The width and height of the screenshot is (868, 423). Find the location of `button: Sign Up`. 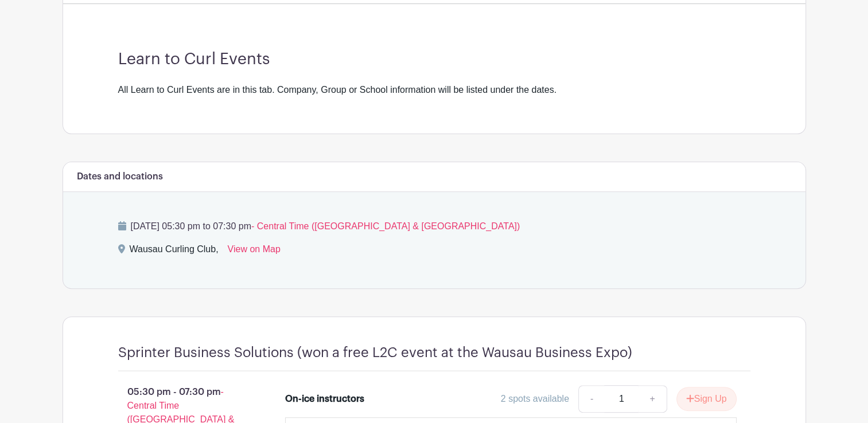

button: Sign Up is located at coordinates (706, 399).